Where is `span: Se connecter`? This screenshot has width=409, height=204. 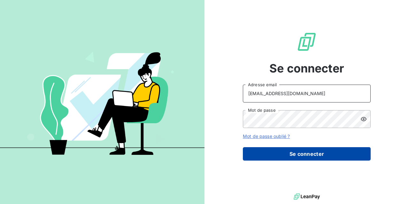 span: Se connecter is located at coordinates (307, 68).